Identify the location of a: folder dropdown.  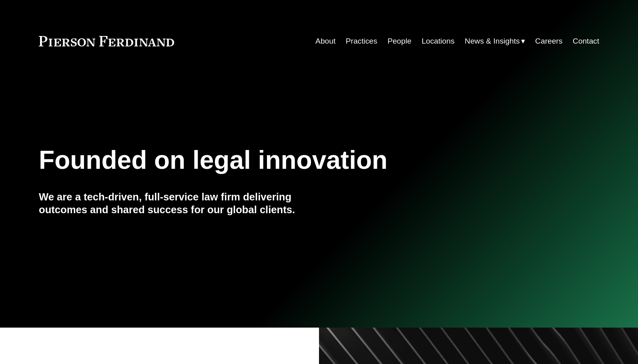
(495, 42).